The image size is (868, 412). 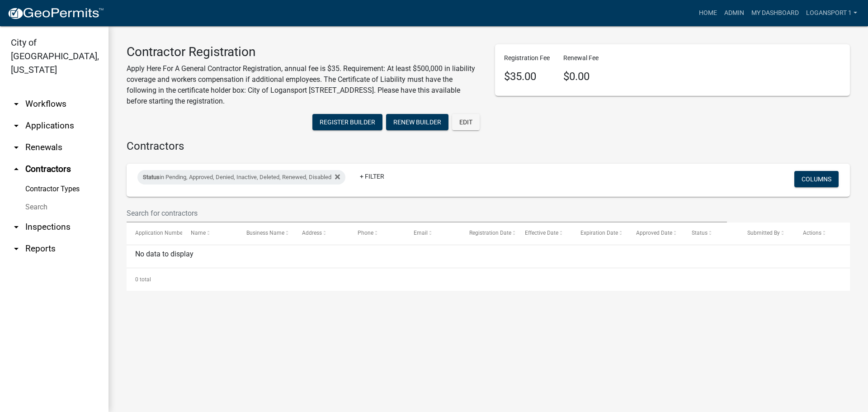 What do you see at coordinates (822, 233) in the screenshot?
I see `datatable-header-cell: Actions` at bounding box center [822, 233].